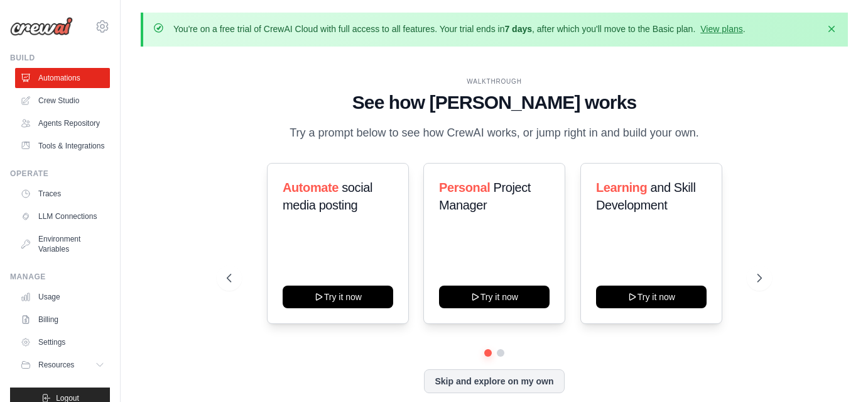 This screenshot has width=868, height=402. I want to click on span: Project Manager, so click(485, 196).